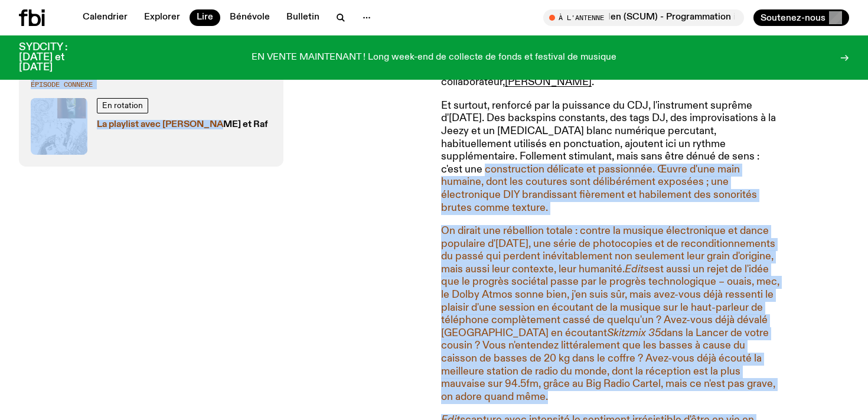  Describe the element at coordinates (434, 57) in the screenshot. I see `font: EN VENTE MAINTENANT ! Long week-end de collecte de fonds et festival de musique` at that location.